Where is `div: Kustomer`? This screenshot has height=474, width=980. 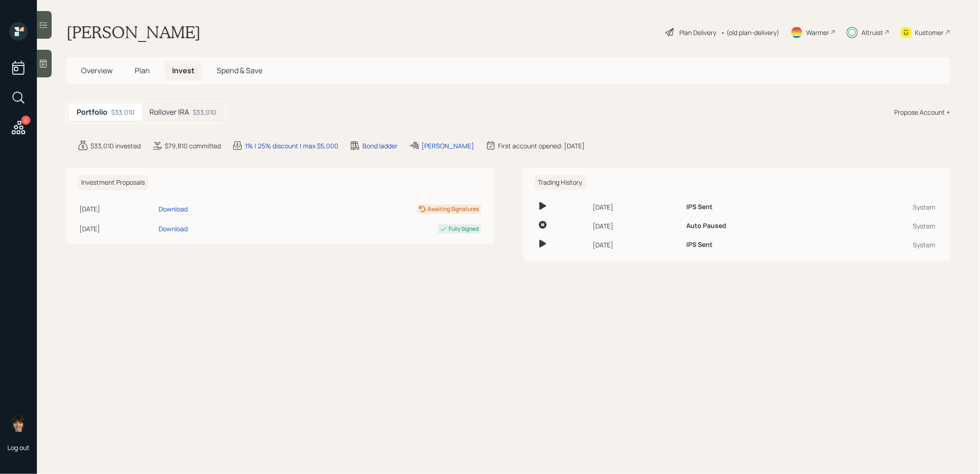 div: Kustomer is located at coordinates (930, 32).